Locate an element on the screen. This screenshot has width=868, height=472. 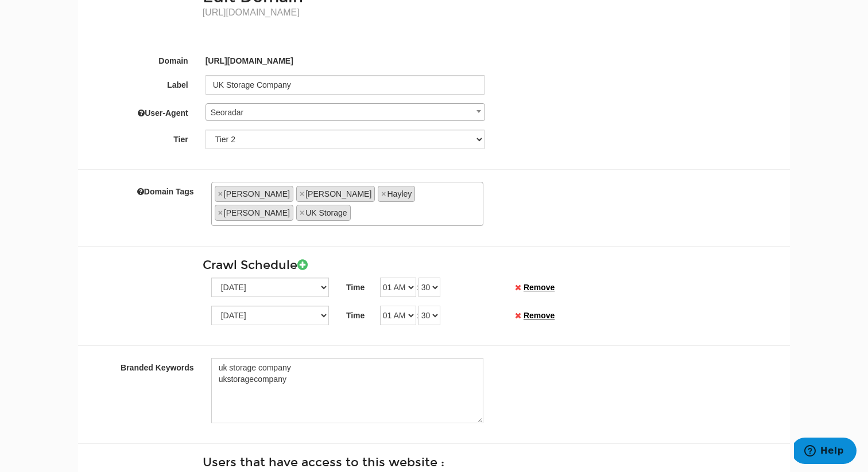
li: Hayley is located at coordinates (396, 194).